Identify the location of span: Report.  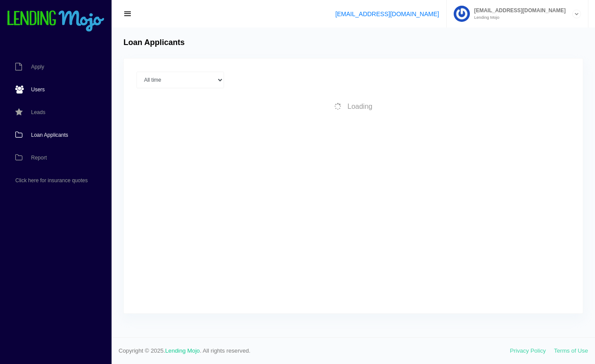
(39, 158).